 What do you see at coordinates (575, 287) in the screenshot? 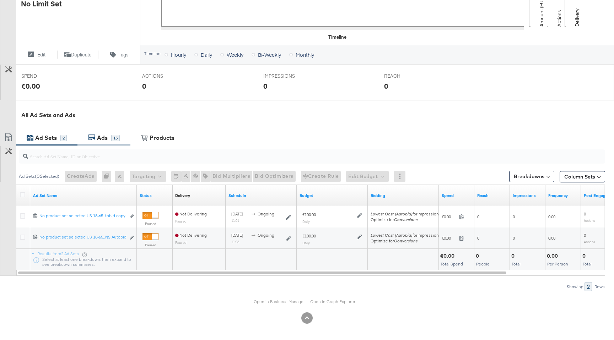
I see `div: Showing:` at bounding box center [575, 287].